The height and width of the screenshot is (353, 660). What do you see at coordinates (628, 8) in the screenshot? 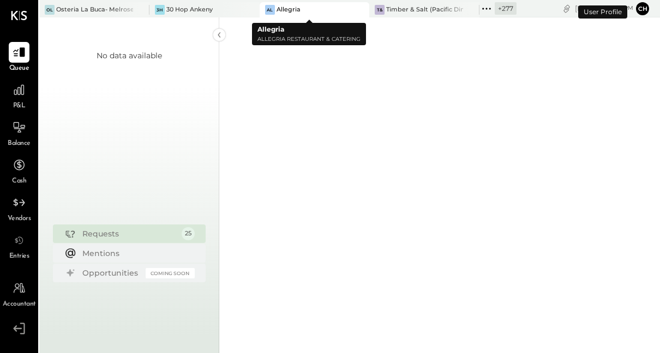
I see `span: pm` at bounding box center [628, 8].